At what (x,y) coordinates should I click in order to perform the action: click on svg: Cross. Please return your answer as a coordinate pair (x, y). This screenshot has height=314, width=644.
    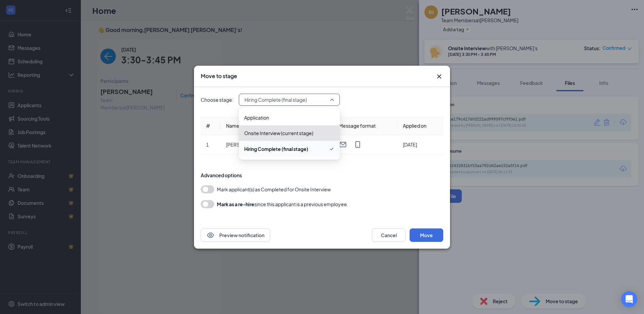
    Looking at the image, I should click on (439, 76).